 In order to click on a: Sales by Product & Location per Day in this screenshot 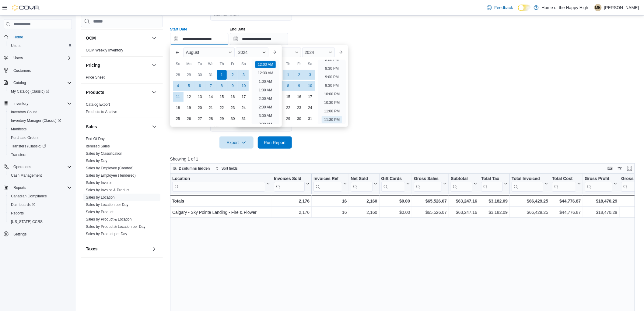, I will do `click(116, 226)`.